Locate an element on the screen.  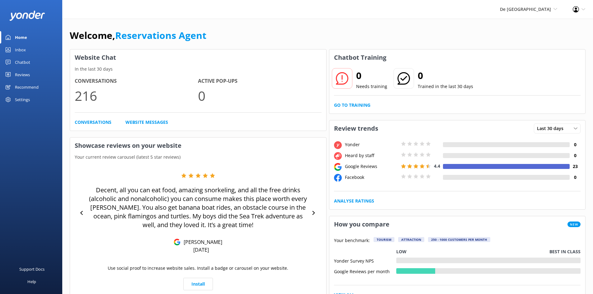
div: Reviews is located at coordinates (22, 75).